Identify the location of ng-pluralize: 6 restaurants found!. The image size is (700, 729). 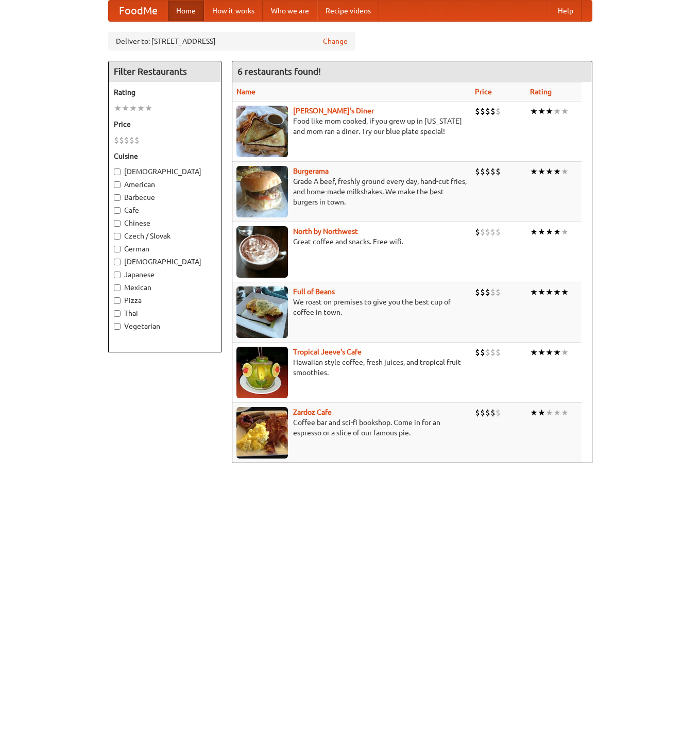
(279, 71).